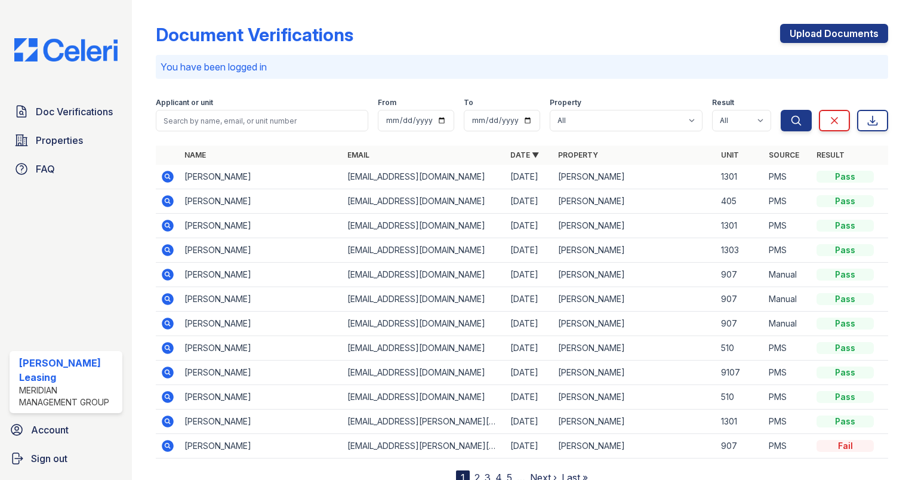 The width and height of the screenshot is (912, 480). What do you see at coordinates (45, 169) in the screenshot?
I see `span: FAQ` at bounding box center [45, 169].